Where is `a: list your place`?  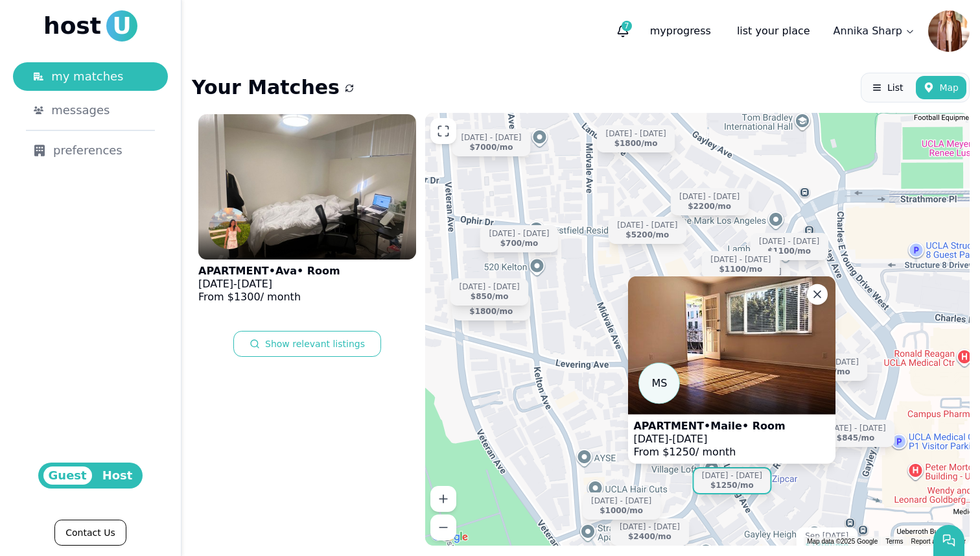
a: list your place is located at coordinates (773, 31).